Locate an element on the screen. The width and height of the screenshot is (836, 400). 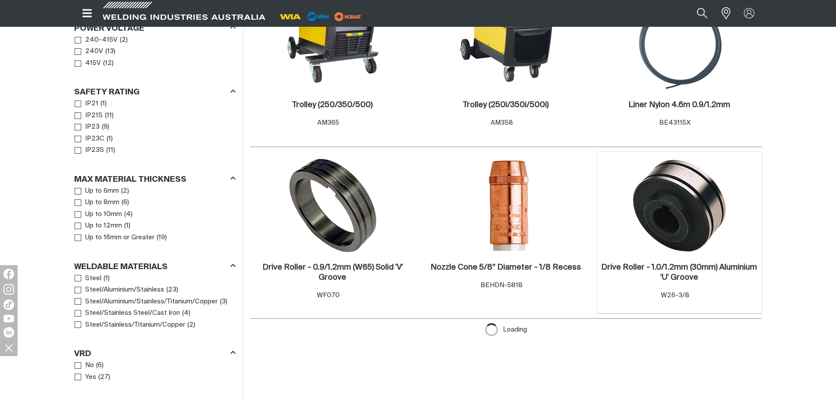
h2: Trolley (250/350/500) is located at coordinates (332, 105).